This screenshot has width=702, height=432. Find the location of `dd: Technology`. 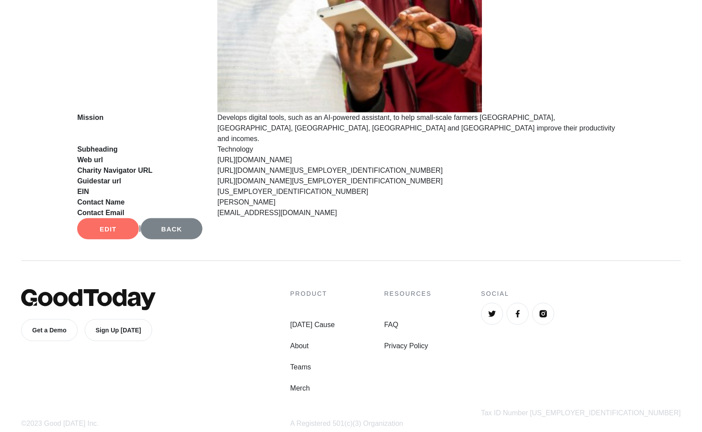

dd: Technology is located at coordinates (421, 150).